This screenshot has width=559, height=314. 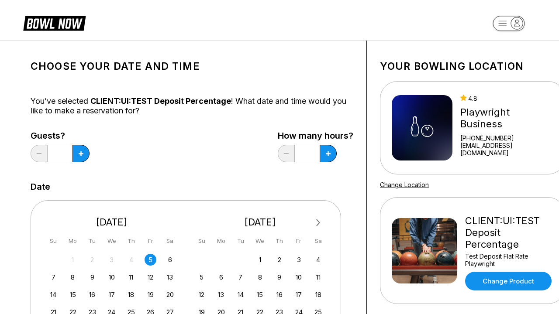 I want to click on div: Choose Thursday, September 18th, 2025, so click(x=131, y=295).